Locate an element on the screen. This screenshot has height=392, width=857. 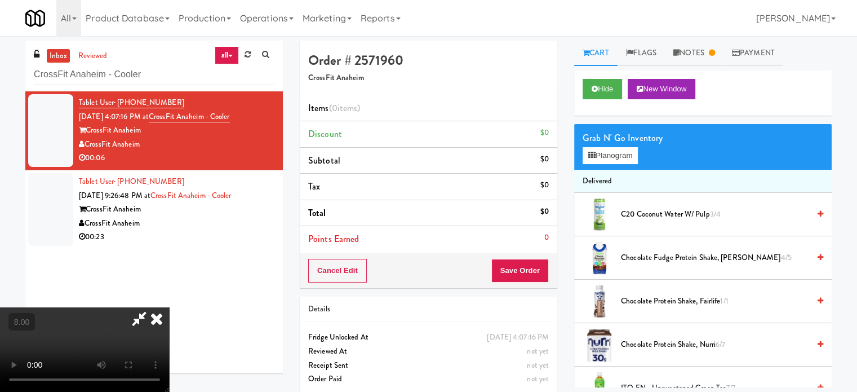
span: (0 ) is located at coordinates (345, 108).